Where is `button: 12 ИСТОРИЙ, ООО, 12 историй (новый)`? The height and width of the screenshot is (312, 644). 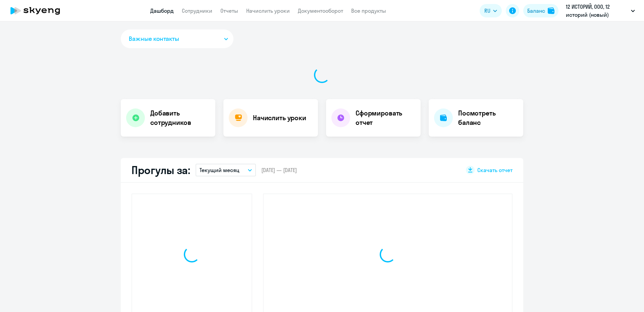 button: 12 ИСТОРИЙ, ООО, 12 историй (новый) is located at coordinates (600, 11).